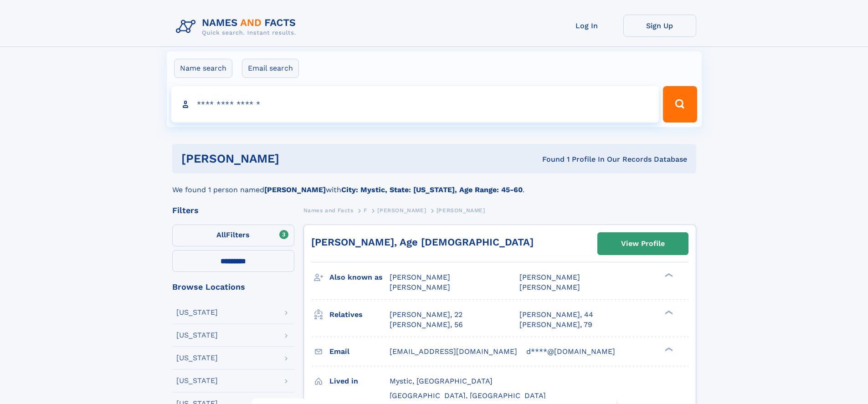  I want to click on a: View Profile, so click(643, 244).